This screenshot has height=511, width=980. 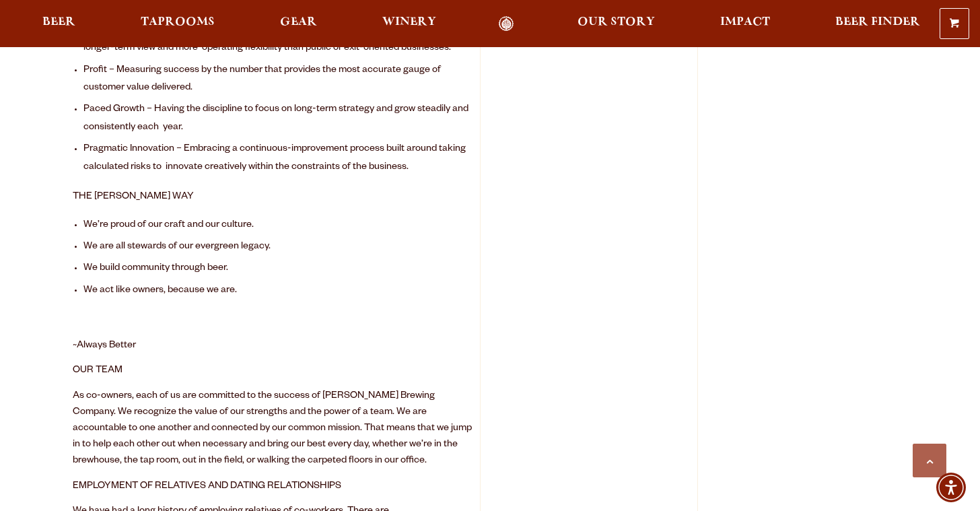 What do you see at coordinates (506, 24) in the screenshot?
I see `a: Odell Home` at bounding box center [506, 24].